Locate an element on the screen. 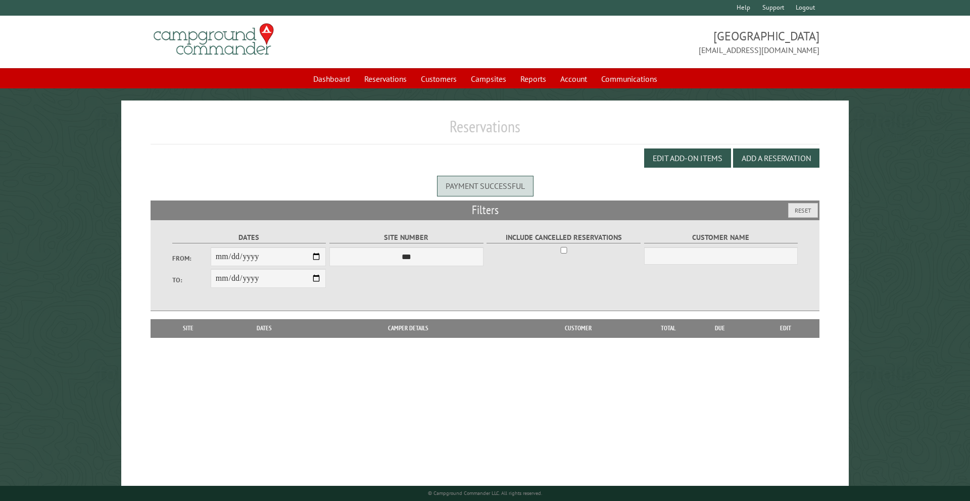  label: Include Cancelled Reservations is located at coordinates (564, 238).